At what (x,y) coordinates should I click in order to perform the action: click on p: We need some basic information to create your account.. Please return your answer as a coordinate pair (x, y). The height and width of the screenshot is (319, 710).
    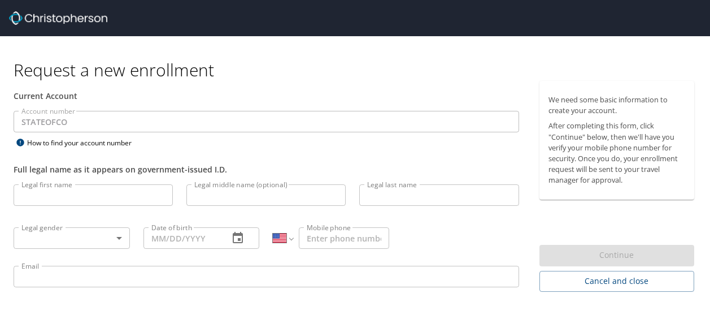
    Looking at the image, I should click on (617, 105).